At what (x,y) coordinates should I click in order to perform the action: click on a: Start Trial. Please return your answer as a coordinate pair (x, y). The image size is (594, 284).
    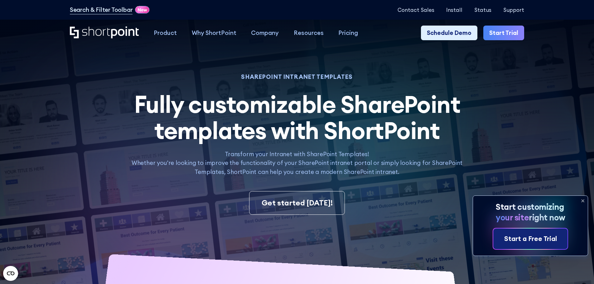
    Looking at the image, I should click on (504, 33).